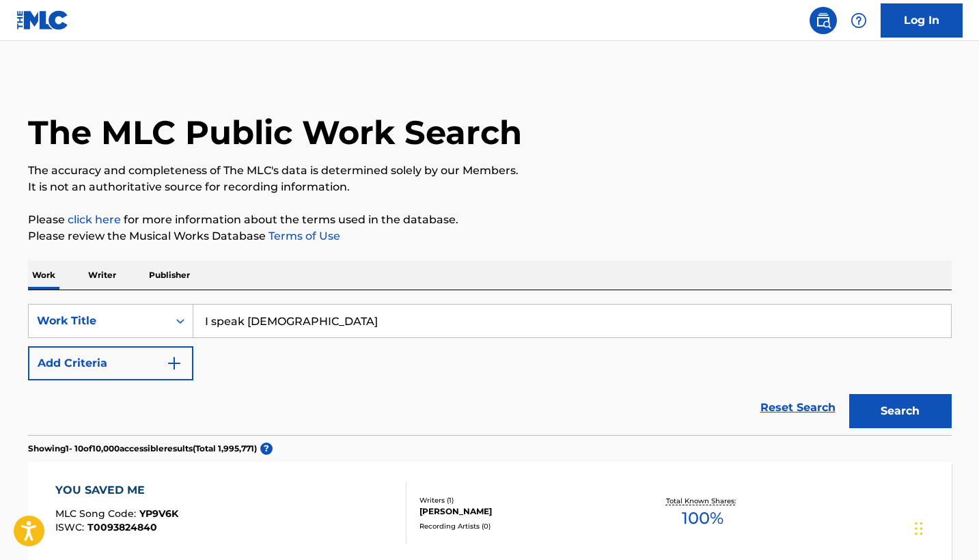  I want to click on a: Log In, so click(921, 21).